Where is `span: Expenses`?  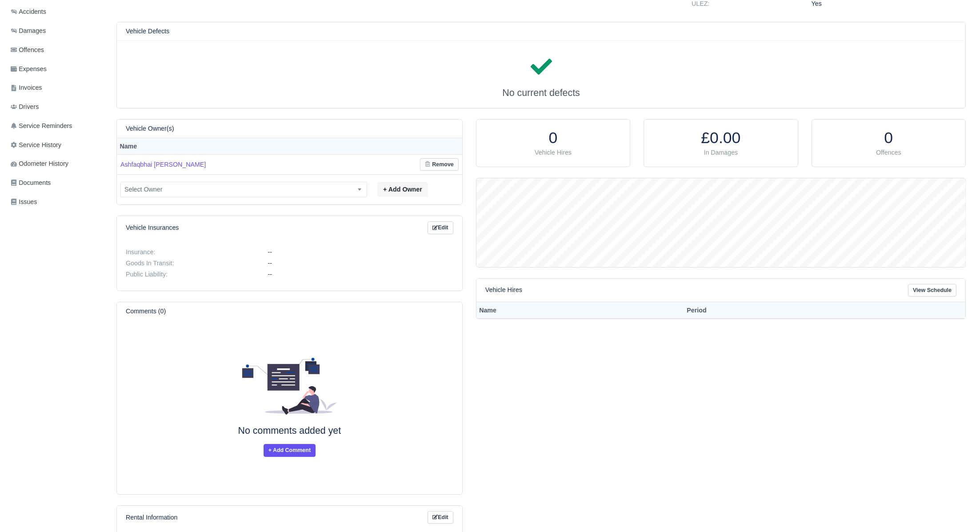 span: Expenses is located at coordinates (28, 69).